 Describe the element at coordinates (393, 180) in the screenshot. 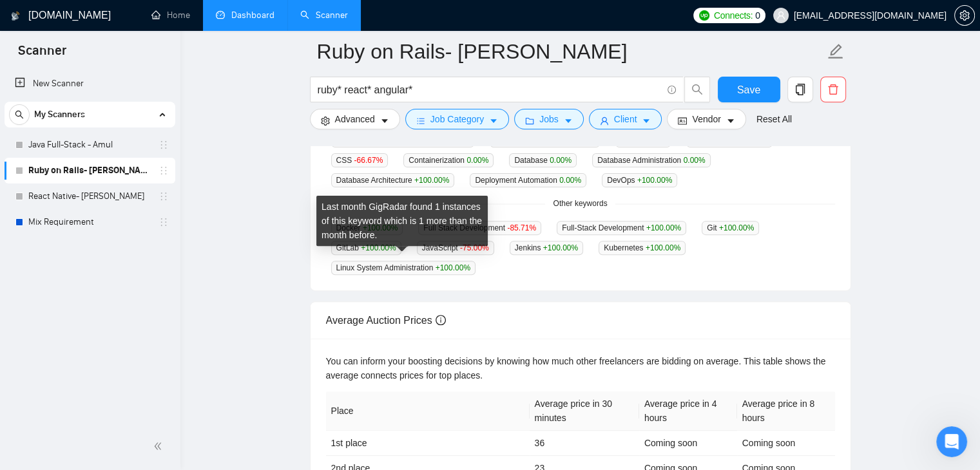

I see `span: Database Architecture` at that location.